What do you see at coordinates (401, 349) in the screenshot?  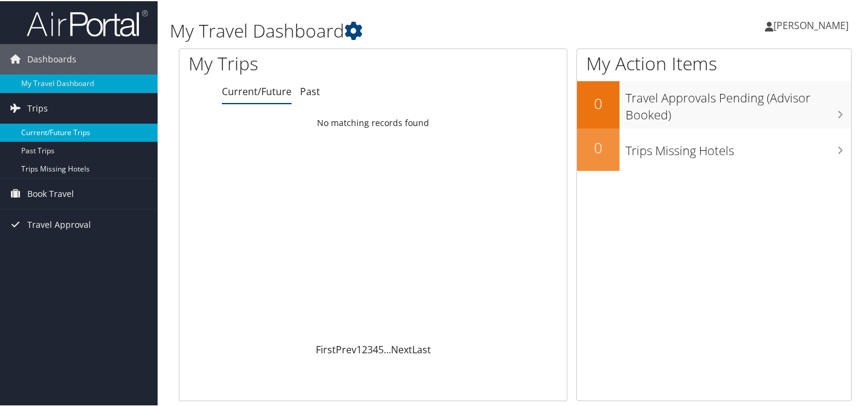 I see `a: Next` at bounding box center [401, 349].